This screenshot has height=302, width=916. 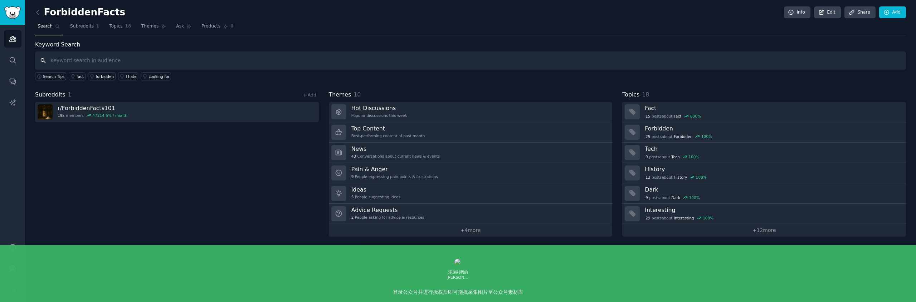 What do you see at coordinates (110, 116) in the screenshot?
I see `div: 47214.6 % / month` at bounding box center [110, 116].